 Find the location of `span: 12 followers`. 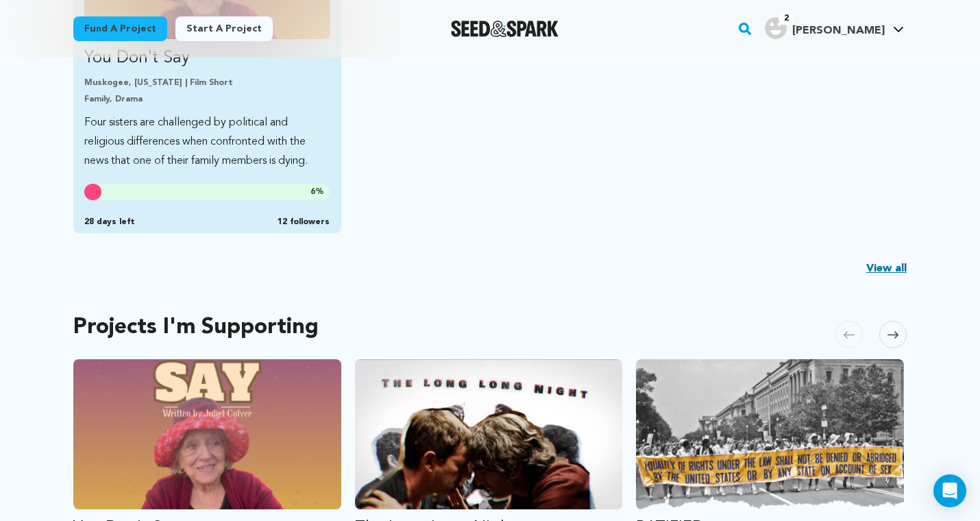

span: 12 followers is located at coordinates (303, 222).